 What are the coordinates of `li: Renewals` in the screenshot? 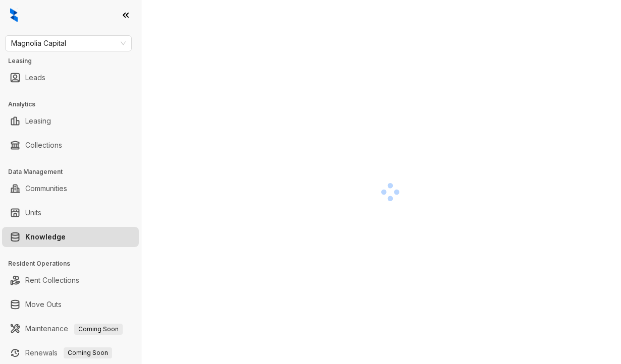 It's located at (70, 353).